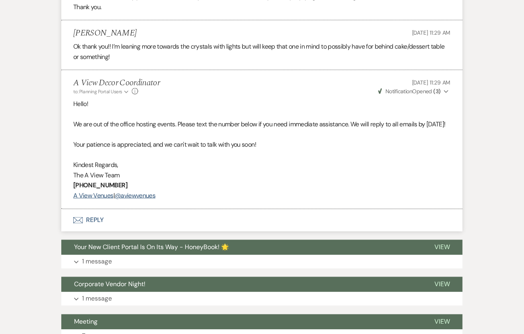 The width and height of the screenshot is (524, 334). Describe the element at coordinates (164, 144) in the screenshot. I see `span: Your patience is appreciated, and we can't wait to talk with you soon!` at that location.